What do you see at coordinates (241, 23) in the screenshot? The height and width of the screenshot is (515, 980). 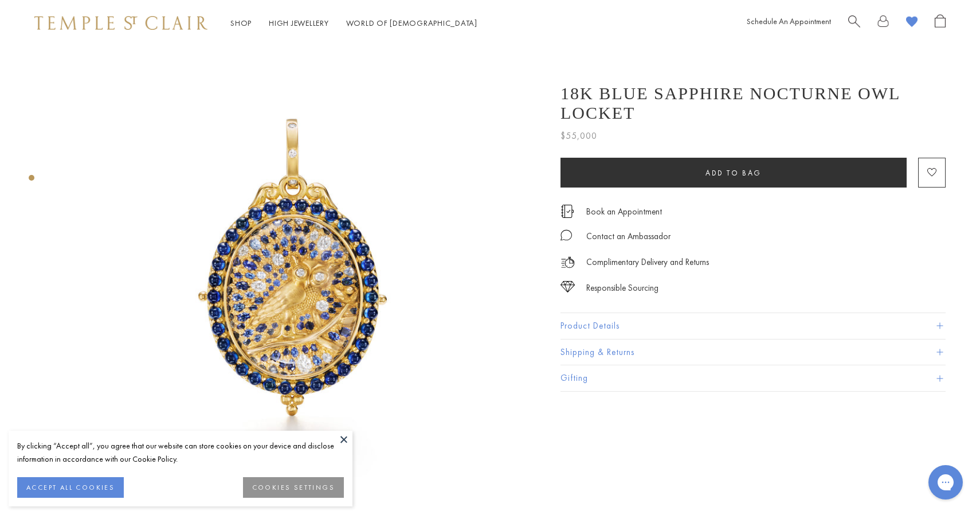 I see `a: ShopShop` at bounding box center [241, 23].